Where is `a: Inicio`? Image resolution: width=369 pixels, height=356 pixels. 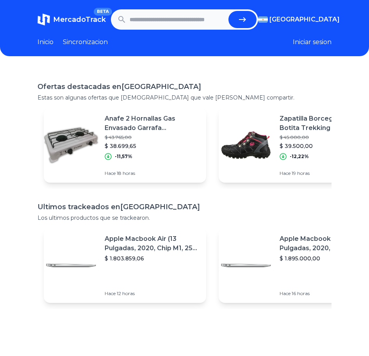 a: Inicio is located at coordinates (45, 42).